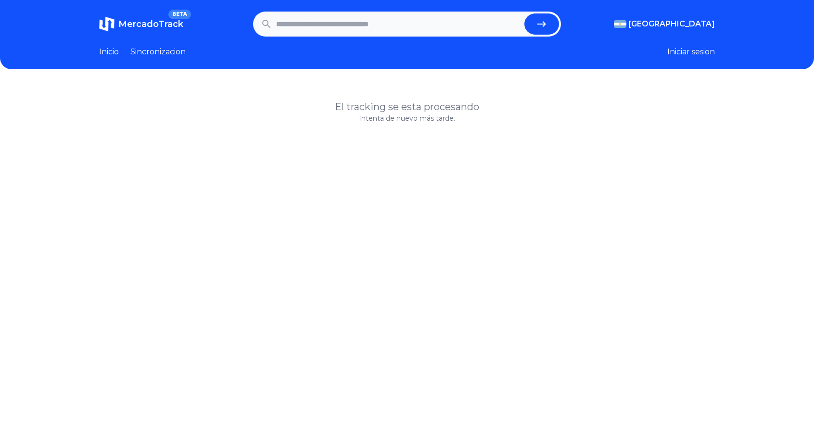 This screenshot has height=441, width=814. Describe the element at coordinates (141, 24) in the screenshot. I see `a: MercadoTrackBETA` at that location.